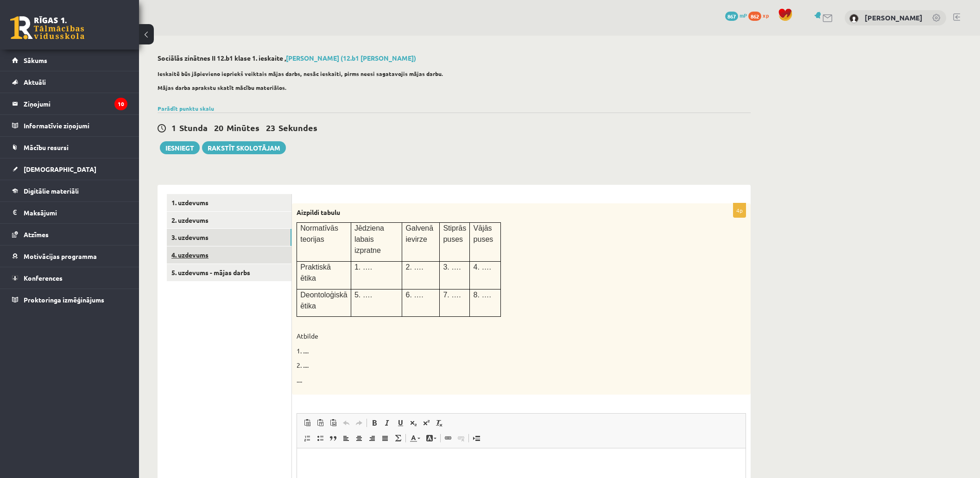  Describe the element at coordinates (761, 15) in the screenshot. I see `a: 862 xp` at that location.